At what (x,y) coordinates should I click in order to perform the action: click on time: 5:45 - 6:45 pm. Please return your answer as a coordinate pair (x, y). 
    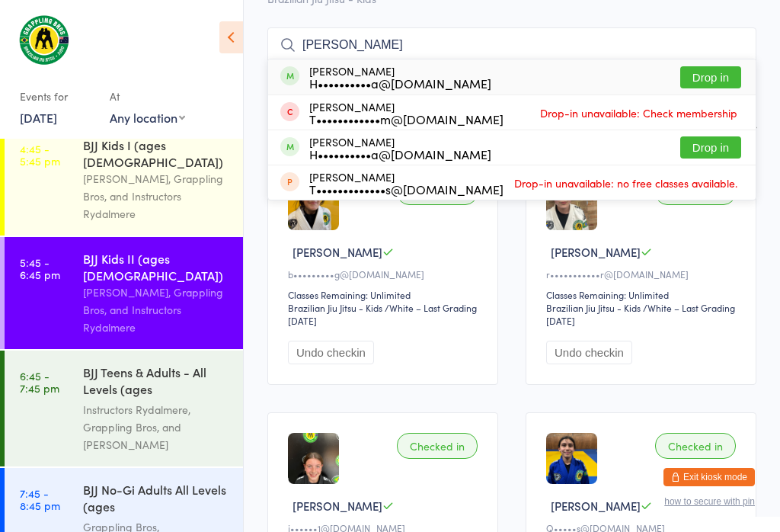
    Looking at the image, I should click on (40, 268).